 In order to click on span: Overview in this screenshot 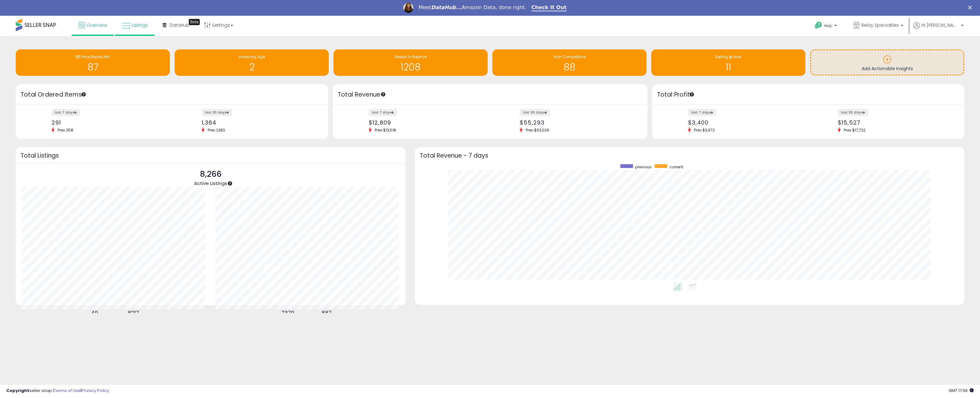, I will do `click(97, 25)`.